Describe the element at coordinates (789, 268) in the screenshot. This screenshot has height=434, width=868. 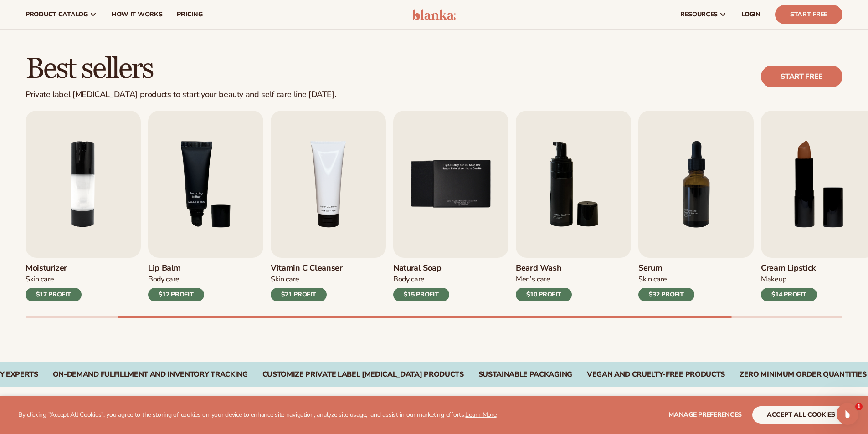
I see `h3: Cream Lipstick` at that location.